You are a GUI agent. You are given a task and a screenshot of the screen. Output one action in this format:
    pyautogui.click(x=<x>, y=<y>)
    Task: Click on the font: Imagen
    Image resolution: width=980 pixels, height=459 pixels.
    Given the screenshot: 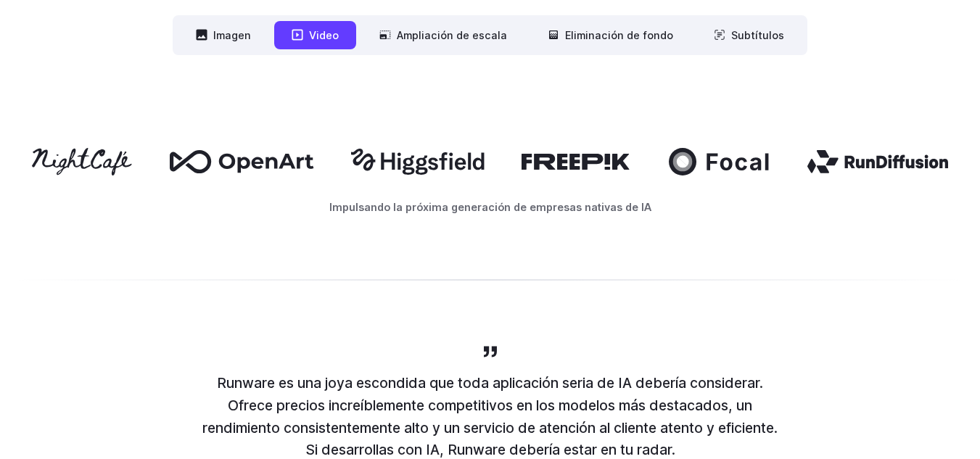 What is the action you would take?
    pyautogui.click(x=232, y=35)
    